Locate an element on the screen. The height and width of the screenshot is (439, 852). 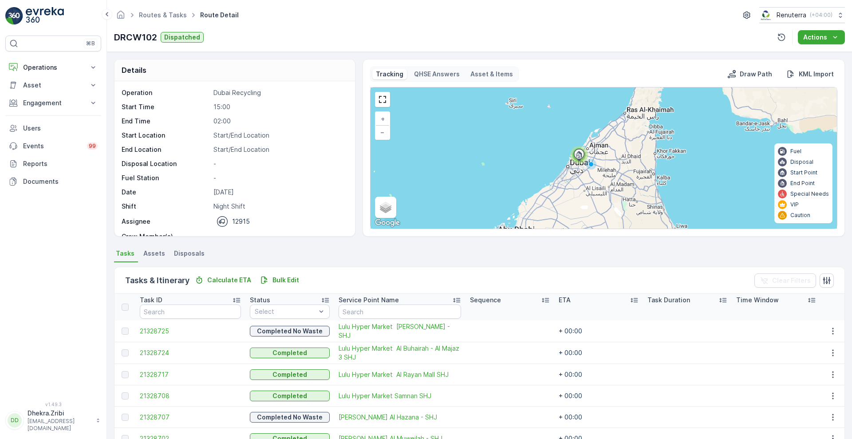
span: Lulu Hyper Market Al Buhairah - Al Majaz 3 SHJ is located at coordinates (400, 353).